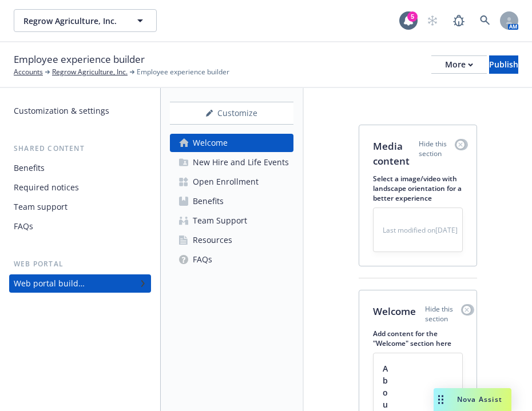 This screenshot has height=411, width=532. I want to click on a: Welcome, so click(232, 143).